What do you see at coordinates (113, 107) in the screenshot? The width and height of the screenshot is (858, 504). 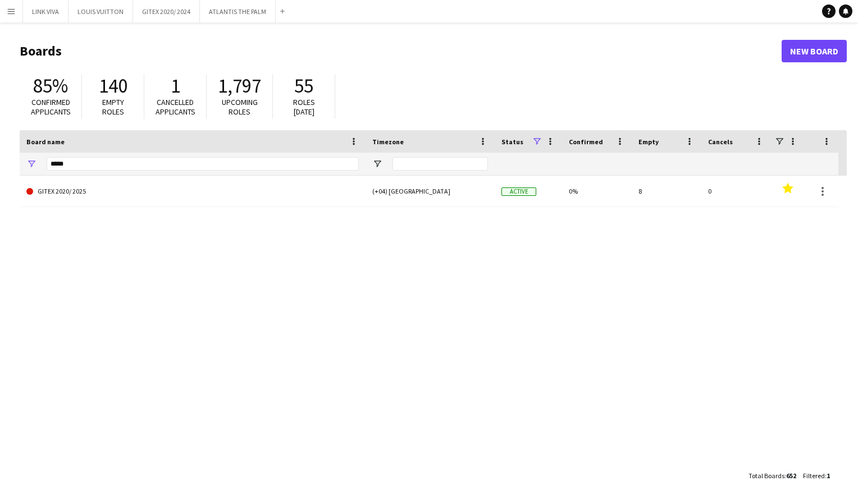 I see `span: Empty roles` at bounding box center [113, 107].